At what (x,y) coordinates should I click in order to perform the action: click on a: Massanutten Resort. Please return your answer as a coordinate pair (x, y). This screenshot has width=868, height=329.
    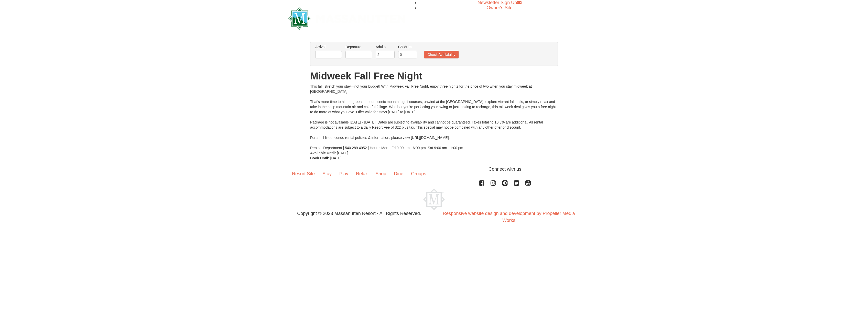
    Looking at the image, I should click on (347, 18).